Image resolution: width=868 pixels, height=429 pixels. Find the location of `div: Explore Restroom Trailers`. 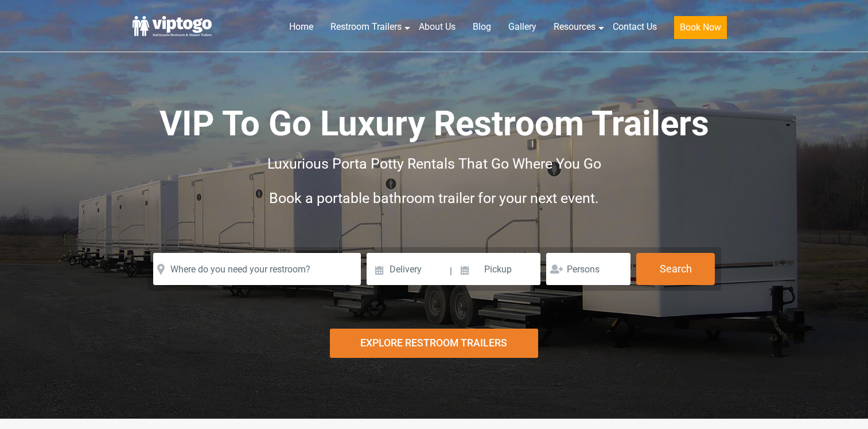

div: Explore Restroom Trailers is located at coordinates (434, 343).